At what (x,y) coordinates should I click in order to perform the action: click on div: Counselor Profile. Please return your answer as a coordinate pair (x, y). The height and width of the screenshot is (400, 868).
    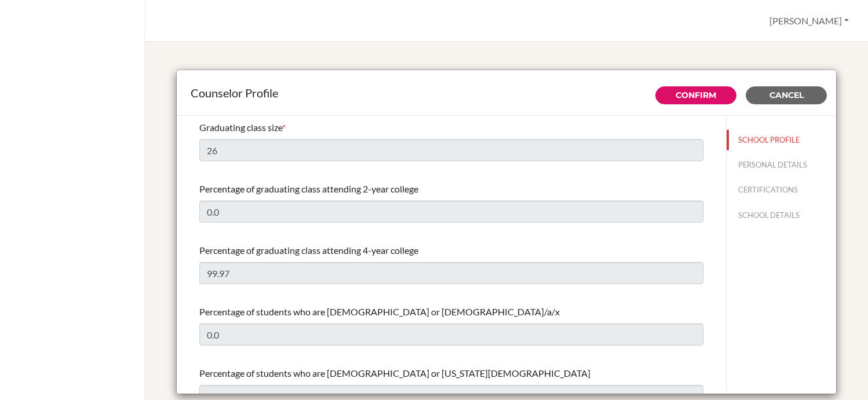
    Looking at the image, I should click on (506, 93).